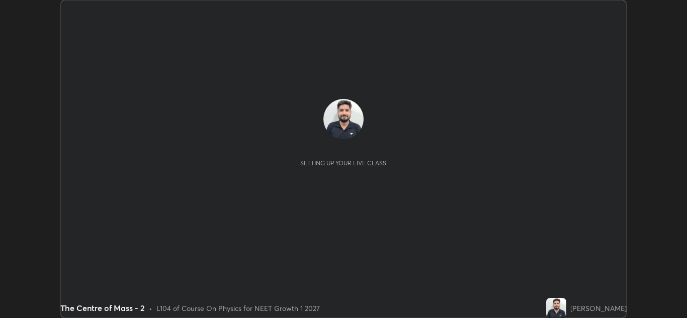 Image resolution: width=687 pixels, height=318 pixels. Describe the element at coordinates (343, 163) in the screenshot. I see `div: Setting up your live class` at that location.